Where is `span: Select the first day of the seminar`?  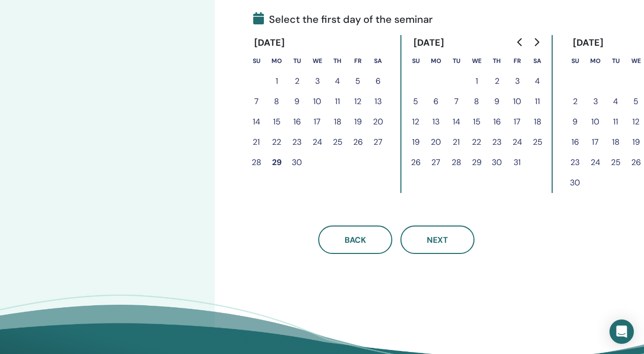
span: Select the first day of the seminar is located at coordinates (343, 19).